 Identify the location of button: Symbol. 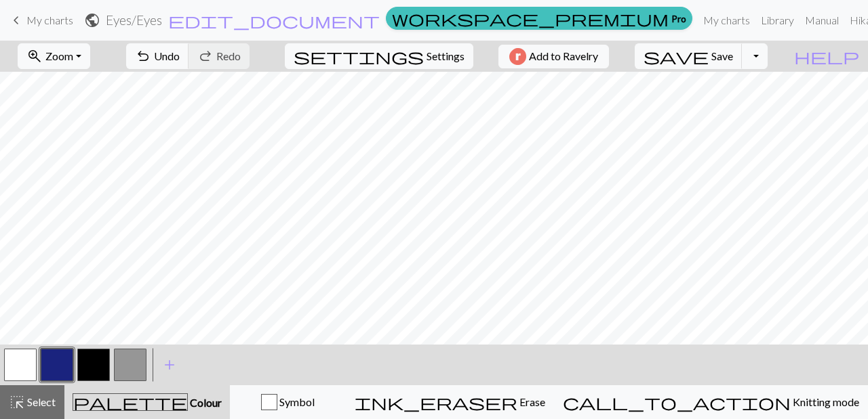
(287, 402).